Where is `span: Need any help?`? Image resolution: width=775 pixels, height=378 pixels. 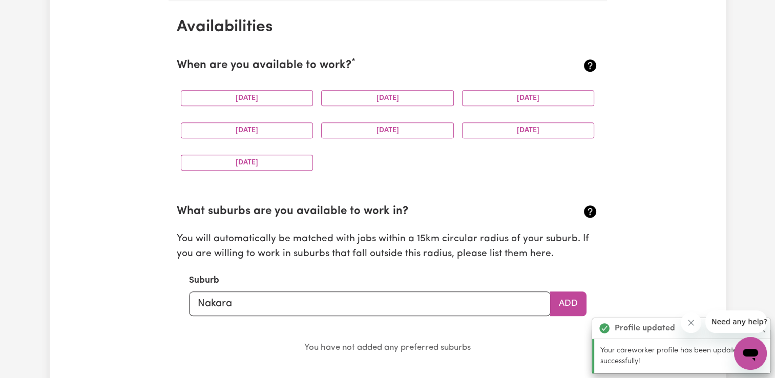
span: Need any help? is located at coordinates (34, 11).